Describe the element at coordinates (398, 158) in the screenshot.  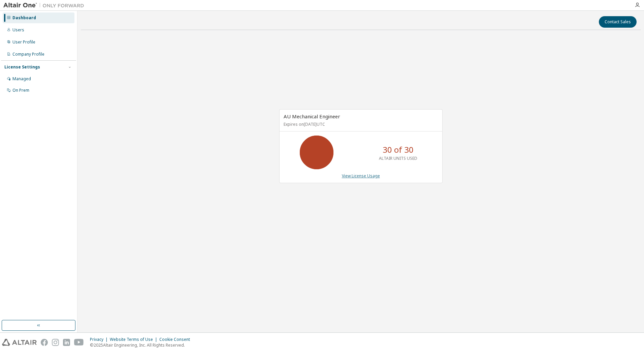
I see `p: ALTAIR UNITS USED` at that location.